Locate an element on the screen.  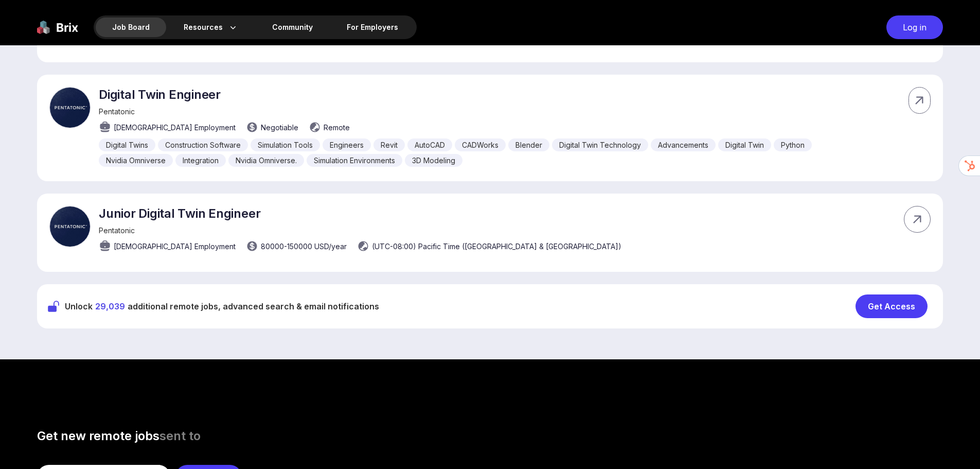
a: Get Access is located at coordinates (894, 306).